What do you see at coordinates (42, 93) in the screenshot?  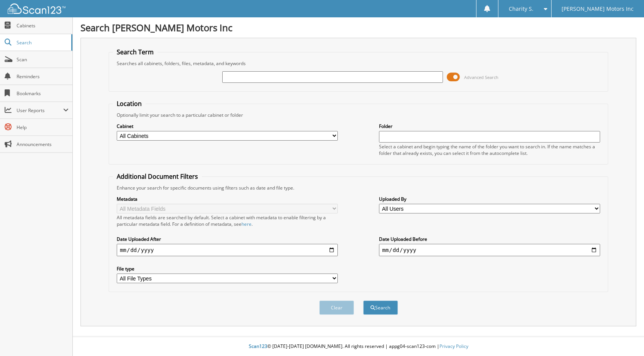 I see `span: Bookmarks` at bounding box center [42, 93].